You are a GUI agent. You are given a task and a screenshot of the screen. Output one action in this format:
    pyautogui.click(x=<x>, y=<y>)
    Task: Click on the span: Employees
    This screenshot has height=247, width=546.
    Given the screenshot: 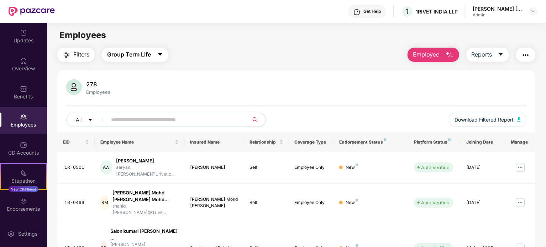 What is the action you would take?
    pyautogui.click(x=83, y=35)
    